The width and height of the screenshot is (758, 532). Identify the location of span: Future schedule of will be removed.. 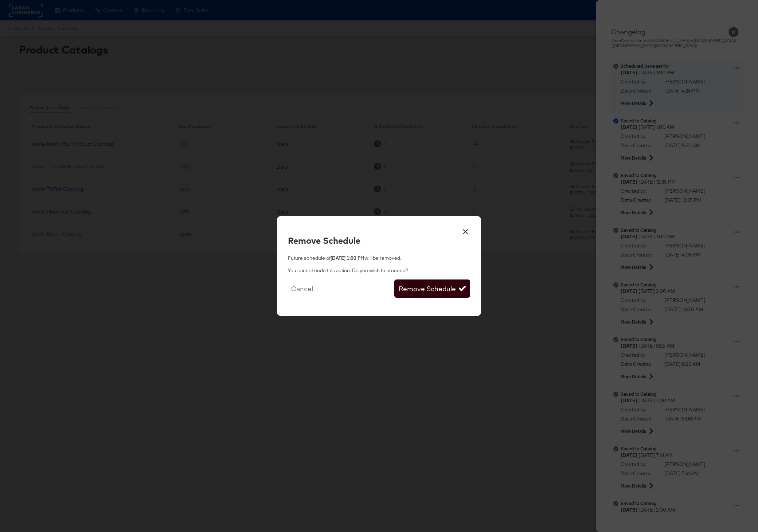
(379, 258).